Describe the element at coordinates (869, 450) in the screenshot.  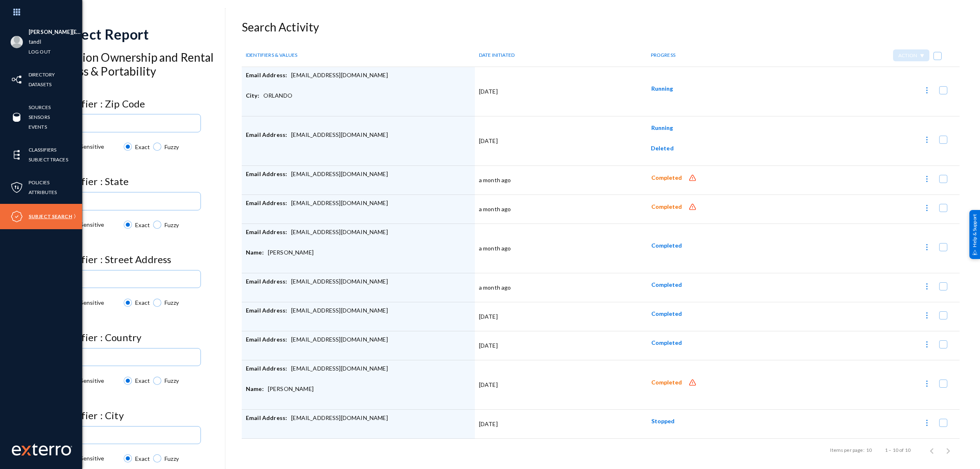
I see `div: 10` at that location.